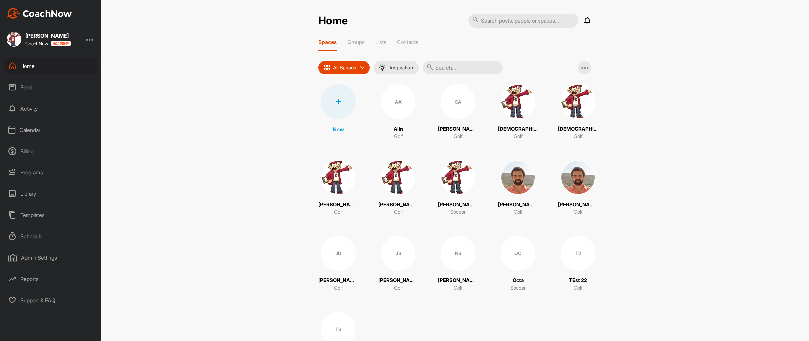 Image resolution: width=809 pixels, height=341 pixels. Describe the element at coordinates (51, 194) in the screenshot. I see `div: Library` at that location.